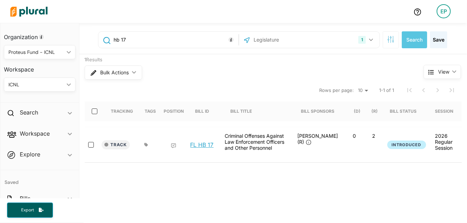 The width and height of the screenshot is (467, 223). What do you see at coordinates (174, 146) in the screenshot?
I see `div: Add Position Statement` at bounding box center [174, 146].